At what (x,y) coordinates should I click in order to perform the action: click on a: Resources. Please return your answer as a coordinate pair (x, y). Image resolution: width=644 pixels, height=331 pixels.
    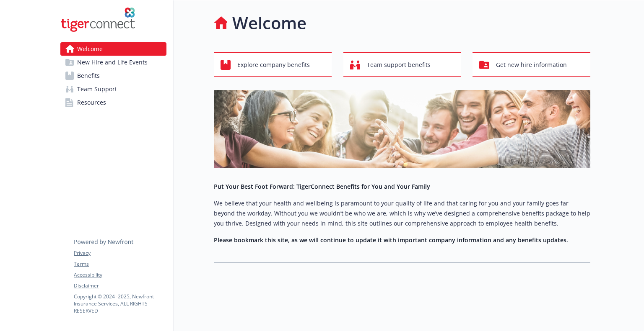
    Looking at the image, I should click on (113, 103).